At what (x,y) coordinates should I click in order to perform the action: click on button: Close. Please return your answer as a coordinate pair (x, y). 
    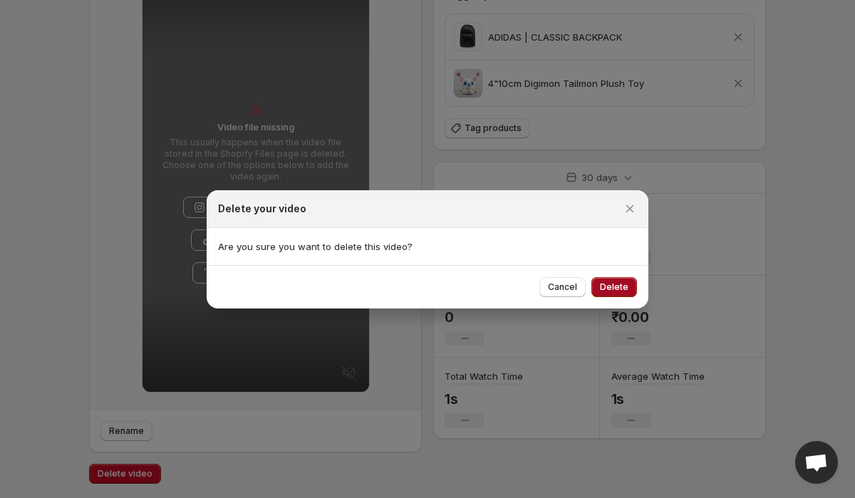
    Looking at the image, I should click on (630, 209).